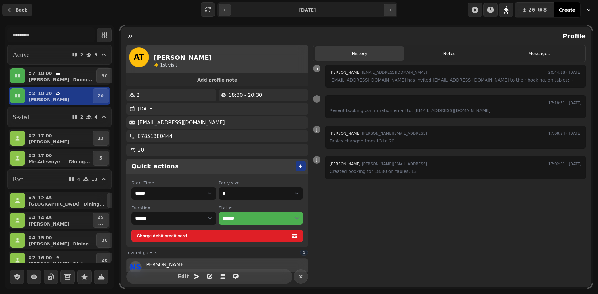 This screenshot has width=598, height=294. Describe the element at coordinates (18, 179) in the screenshot. I see `h2: Past` at that location.